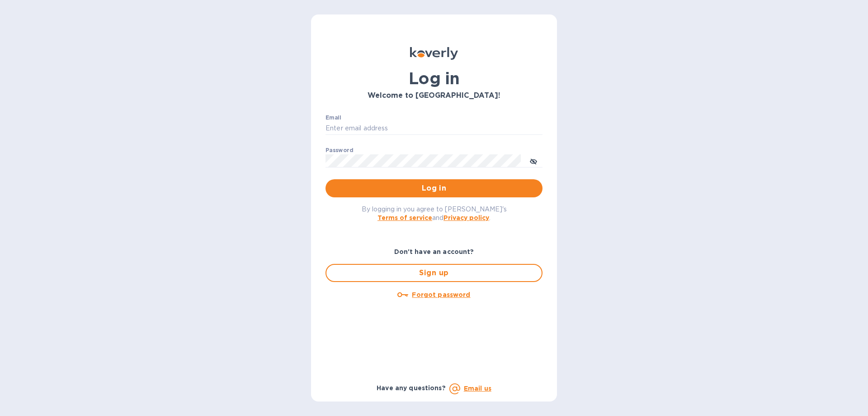  What do you see at coordinates (405, 217) in the screenshot?
I see `a: Terms of service` at bounding box center [405, 217].